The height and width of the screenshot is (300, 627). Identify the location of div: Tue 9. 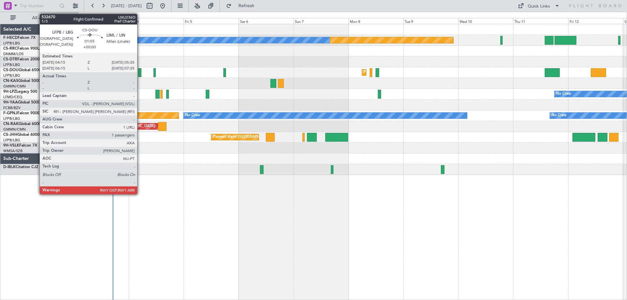
(430, 21).